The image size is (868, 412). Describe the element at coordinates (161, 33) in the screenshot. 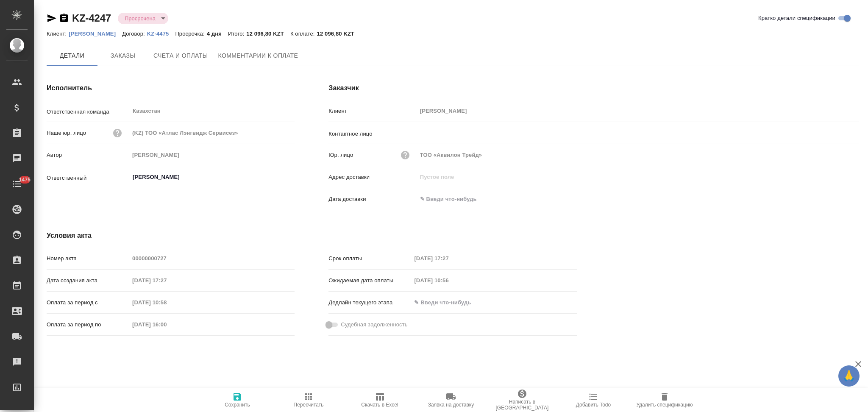

I see `a: KZ-4475` at that location.